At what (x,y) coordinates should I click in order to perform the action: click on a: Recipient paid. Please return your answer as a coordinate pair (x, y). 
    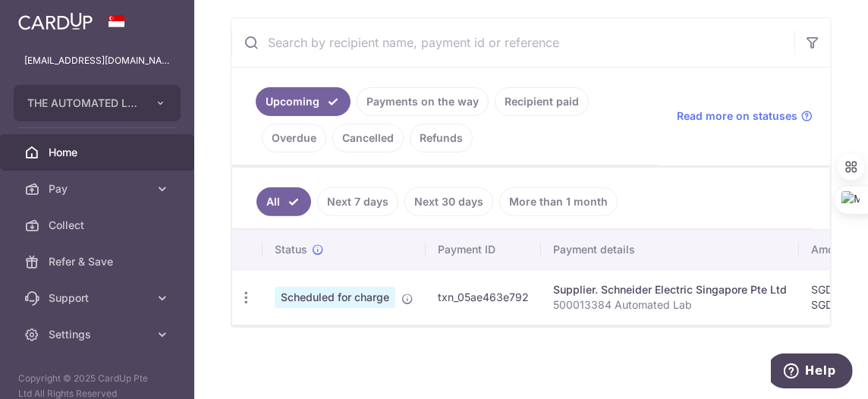
    Looking at the image, I should click on (542, 102).